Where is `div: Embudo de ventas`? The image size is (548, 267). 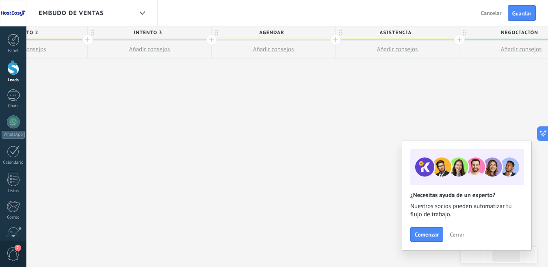
div: Embudo de ventas is located at coordinates (142, 13).